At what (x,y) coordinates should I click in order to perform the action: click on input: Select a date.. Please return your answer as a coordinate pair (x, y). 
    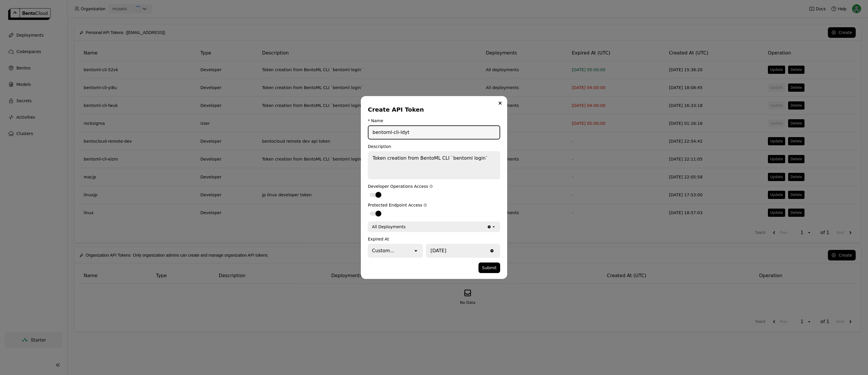
    Looking at the image, I should click on (457, 250).